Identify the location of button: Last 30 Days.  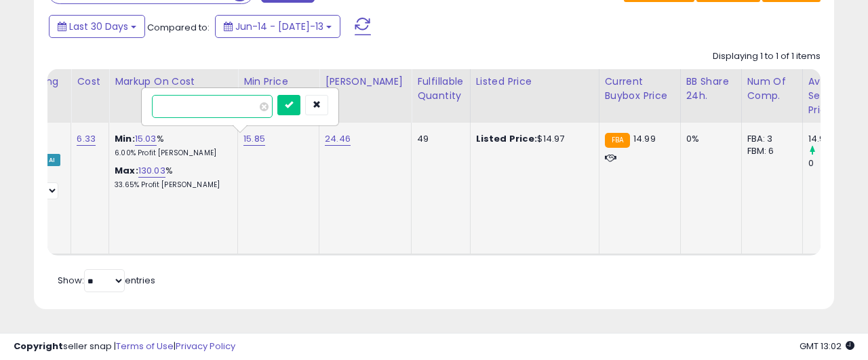
(97, 27).